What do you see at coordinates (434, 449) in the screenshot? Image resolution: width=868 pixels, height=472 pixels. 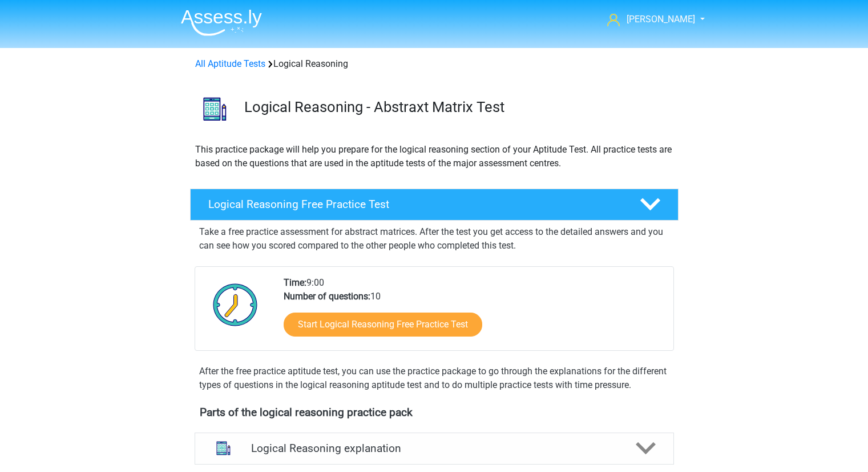 I see `a: explanations Logical Reasoning explanation` at bounding box center [434, 449].